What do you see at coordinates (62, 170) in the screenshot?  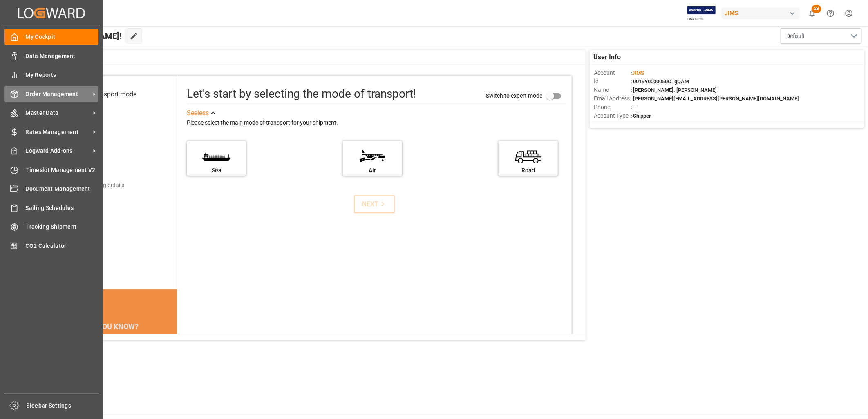 I see `span: Timeslot Management V2` at bounding box center [62, 170].